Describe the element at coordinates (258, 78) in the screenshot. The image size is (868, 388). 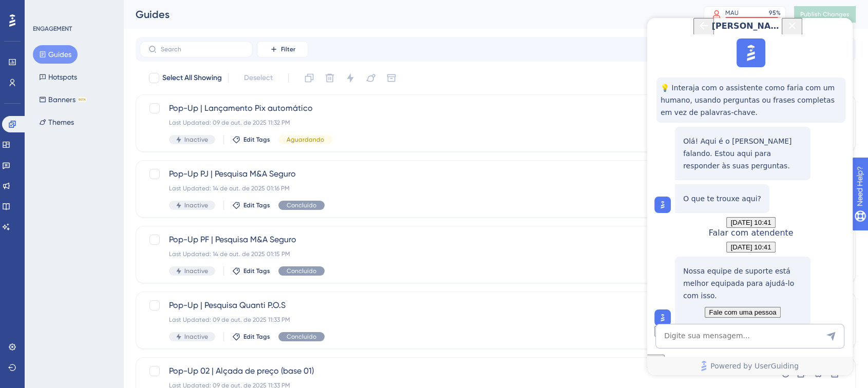
I see `span: Deselect` at that location.